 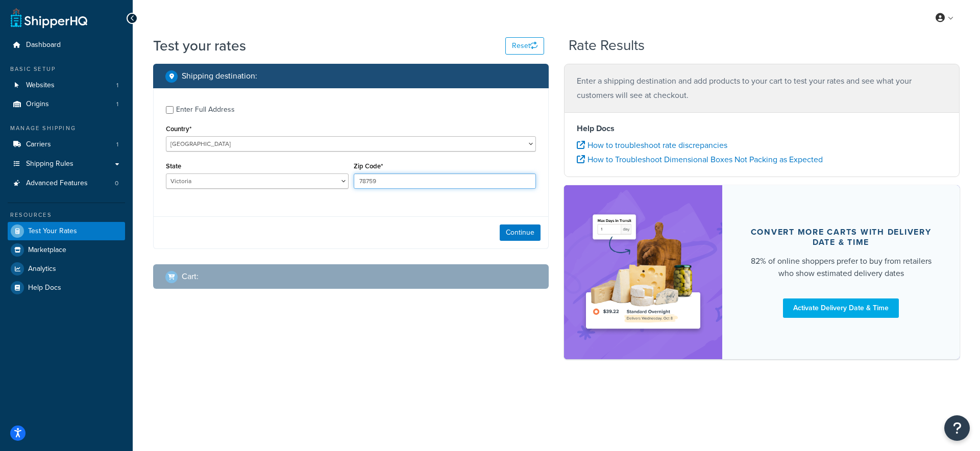 What do you see at coordinates (66, 144) in the screenshot?
I see `a: Carriers1` at bounding box center [66, 144].